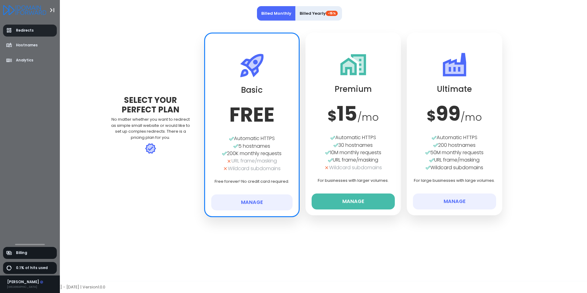  I want to click on h2: Basic, so click(252, 90).